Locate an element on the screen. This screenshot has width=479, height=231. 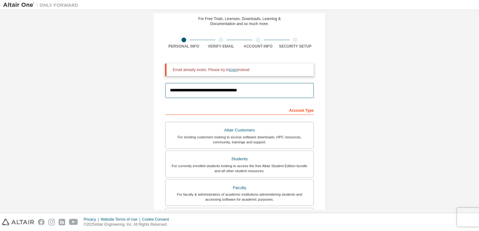
img: instagram.svg is located at coordinates (51, 222).